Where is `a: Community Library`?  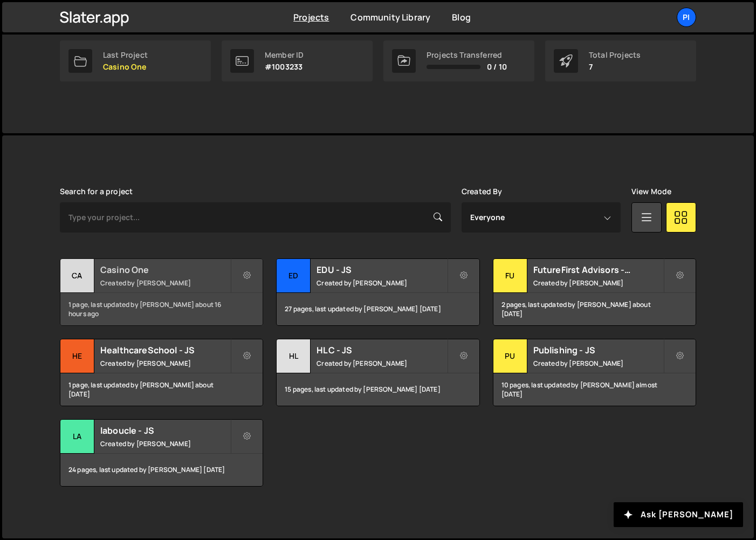 a: Community Library is located at coordinates (390, 17).